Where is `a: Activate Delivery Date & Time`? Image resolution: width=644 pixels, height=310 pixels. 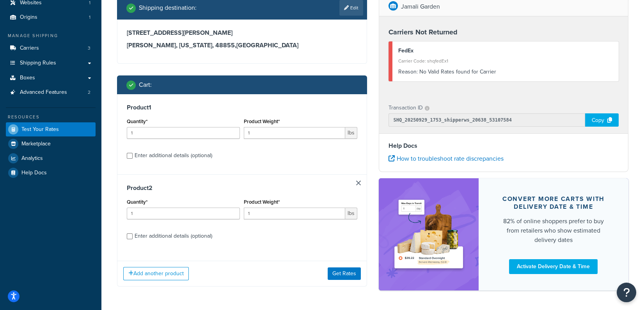 a: Activate Delivery Date & Time is located at coordinates (554, 267).